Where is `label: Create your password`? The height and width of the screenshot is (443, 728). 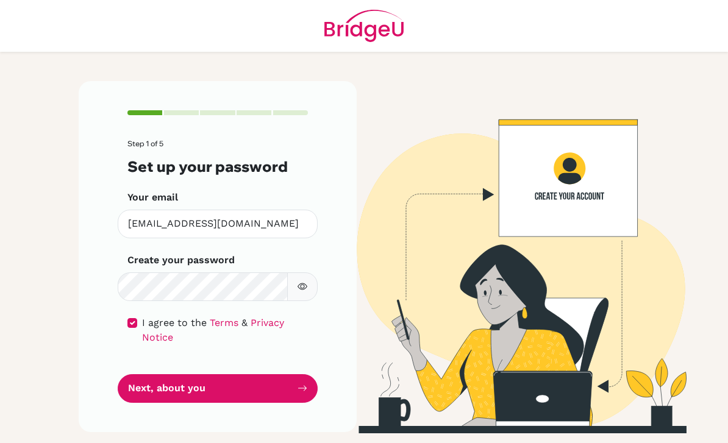
label: Create your password is located at coordinates (181, 260).